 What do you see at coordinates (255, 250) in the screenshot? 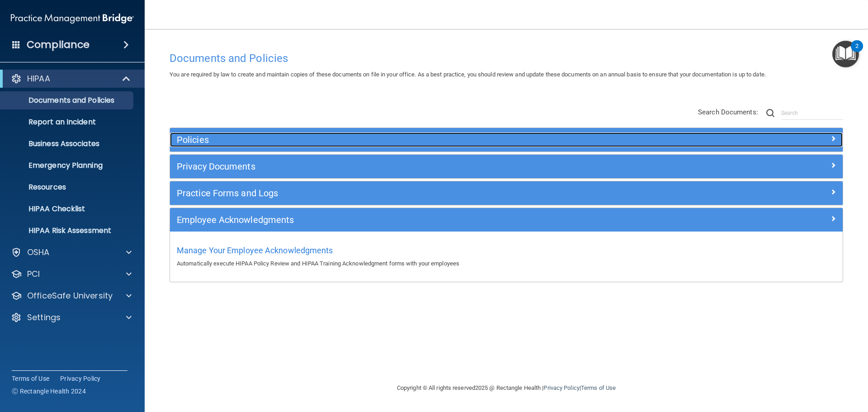
I see `span: Manage Your Employee Acknowledgments` at bounding box center [255, 250].